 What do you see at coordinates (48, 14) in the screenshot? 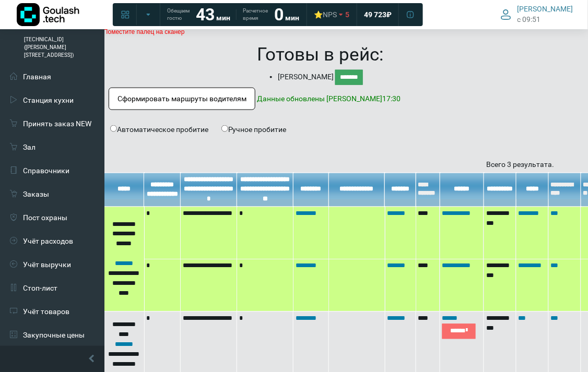
I see `a: Логотип компании Goulash.tech` at bounding box center [48, 14].